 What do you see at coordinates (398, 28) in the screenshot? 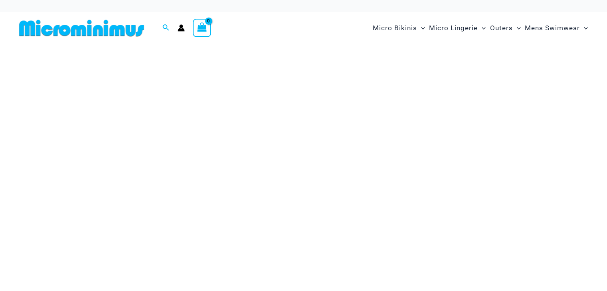
I see `a: Micro BikinisMenu ToggleMenu Toggle` at bounding box center [398, 28].